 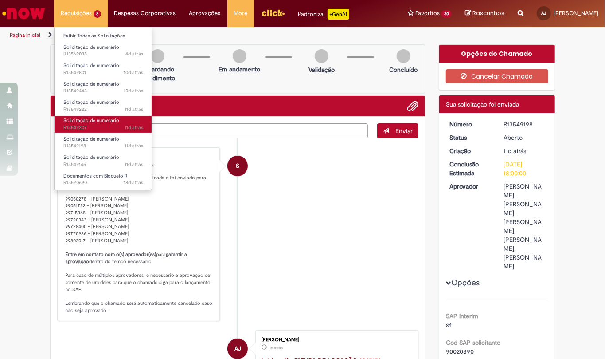 I want to click on div: Opções do Chamado, so click(x=497, y=54).